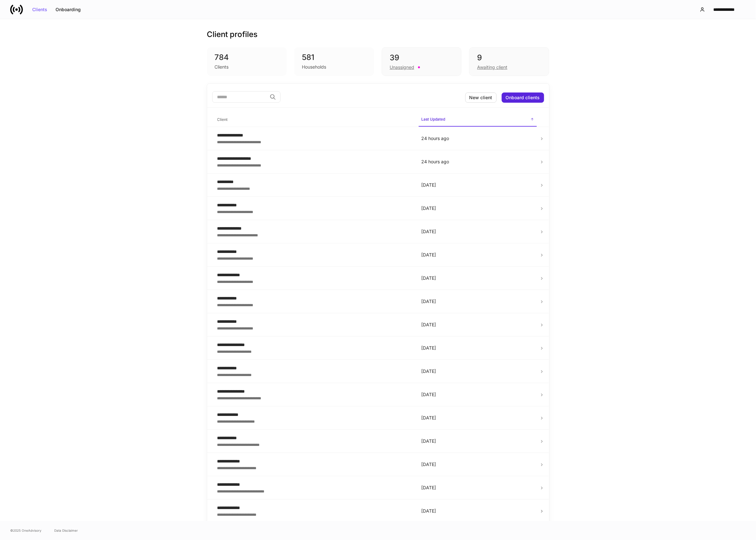 Image resolution: width=756 pixels, height=540 pixels. Describe the element at coordinates (523, 97) in the screenshot. I see `div: Onboard clients` at that location.